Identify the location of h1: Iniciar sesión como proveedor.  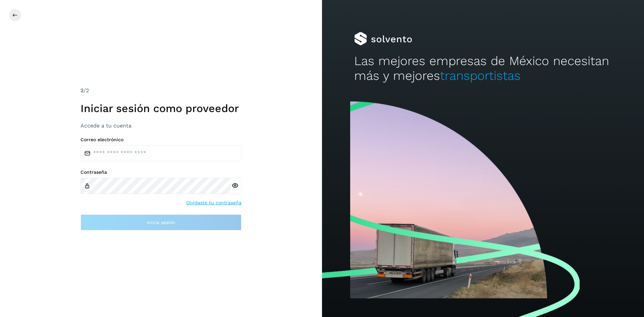
(161, 108).